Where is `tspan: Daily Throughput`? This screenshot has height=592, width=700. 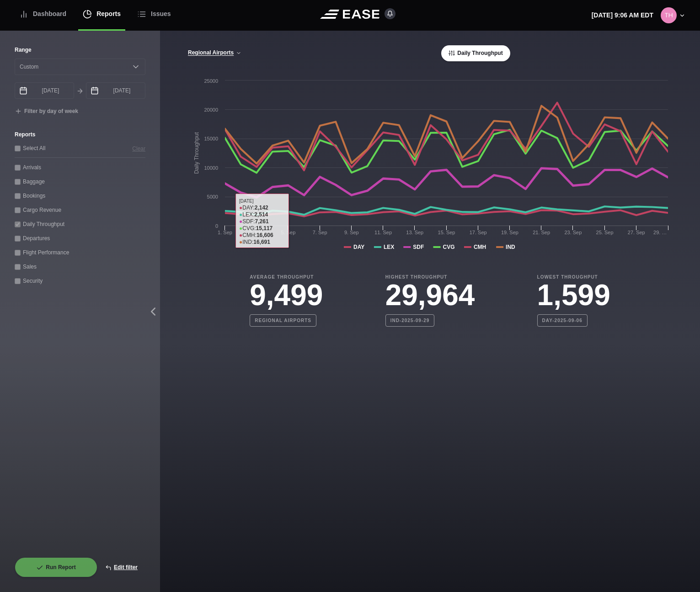
tspan: Daily Throughput is located at coordinates (197, 153).